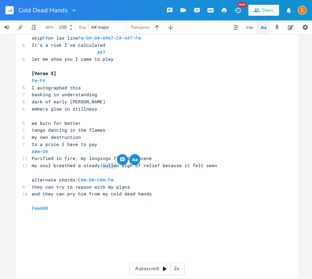 This screenshot has height=279, width=312. I want to click on button: E, so click(302, 10).